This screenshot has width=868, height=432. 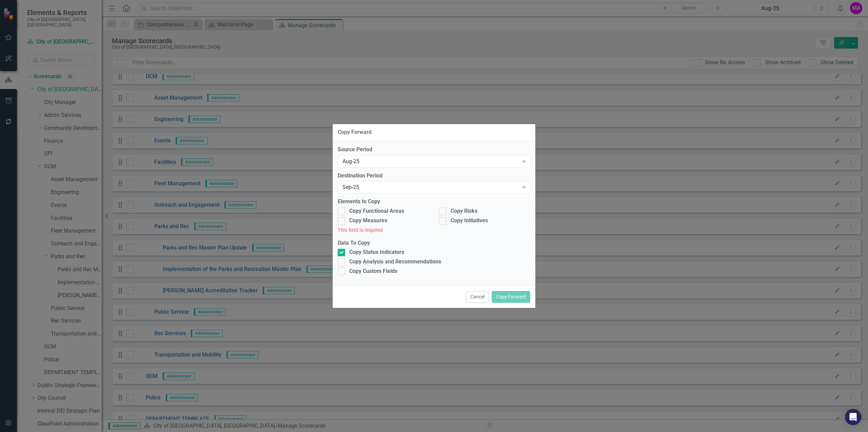 What do you see at coordinates (377, 252) in the screenshot?
I see `div: Copy Status Indicators` at bounding box center [377, 252].